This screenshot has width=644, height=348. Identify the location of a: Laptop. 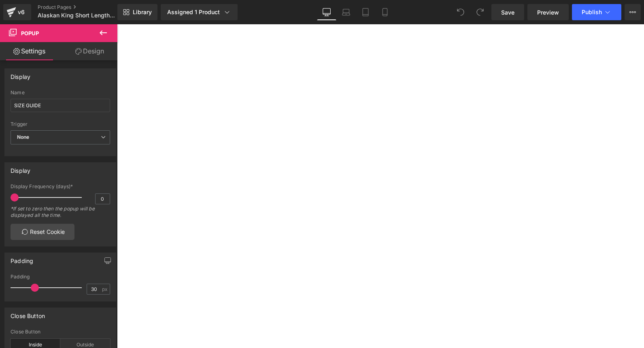
(346, 12).